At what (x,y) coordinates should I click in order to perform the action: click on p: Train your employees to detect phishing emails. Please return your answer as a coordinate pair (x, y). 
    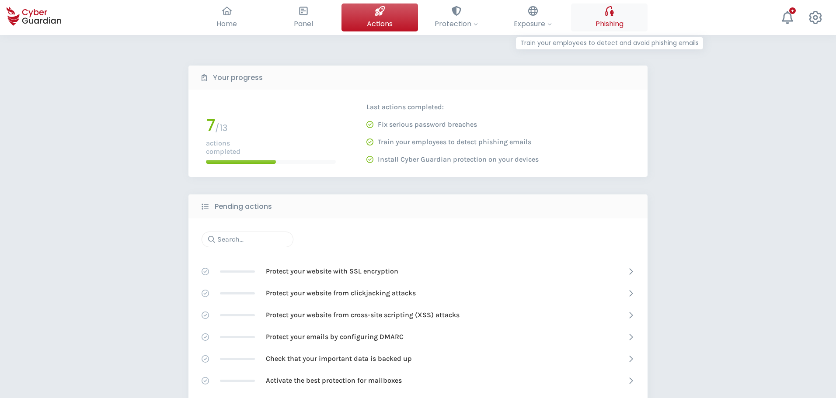
    Looking at the image, I should click on (454, 142).